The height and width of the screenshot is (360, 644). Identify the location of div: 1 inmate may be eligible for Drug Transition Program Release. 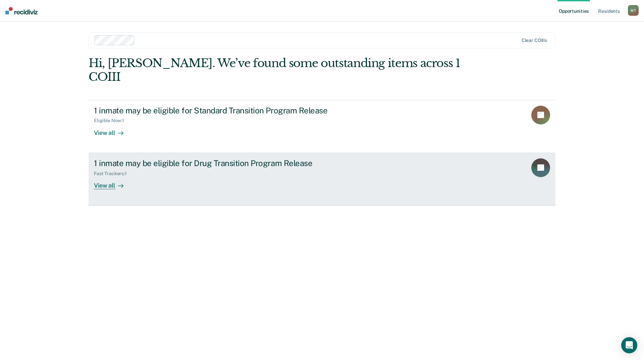
(212, 163).